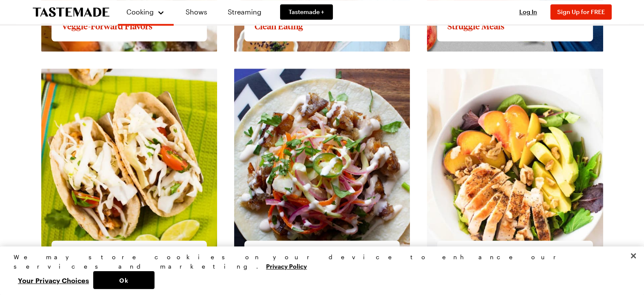  Describe the element at coordinates (581, 12) in the screenshot. I see `button: Sign Up for FREE` at that location.